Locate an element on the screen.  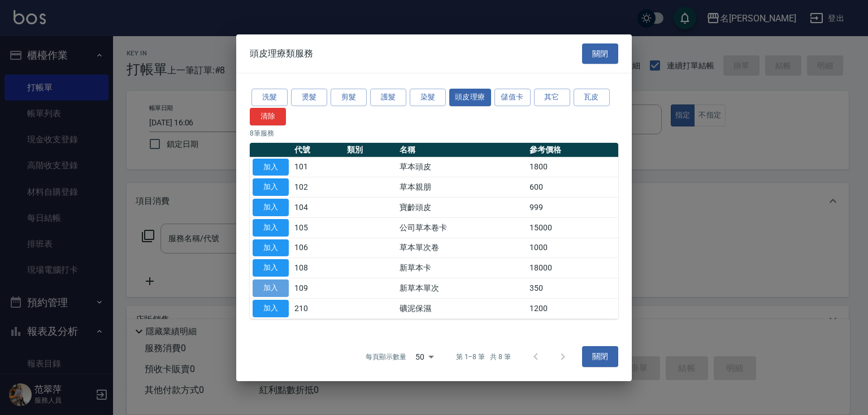
button: 瓦皮 is located at coordinates (592, 97).